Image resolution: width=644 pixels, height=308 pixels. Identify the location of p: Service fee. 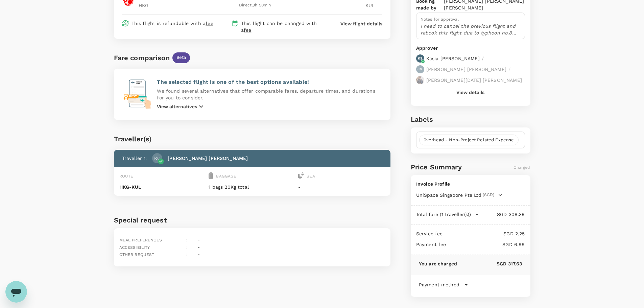
(429, 234).